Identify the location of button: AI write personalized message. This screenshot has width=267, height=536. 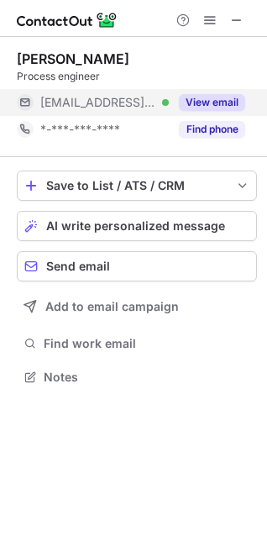
(137, 226).